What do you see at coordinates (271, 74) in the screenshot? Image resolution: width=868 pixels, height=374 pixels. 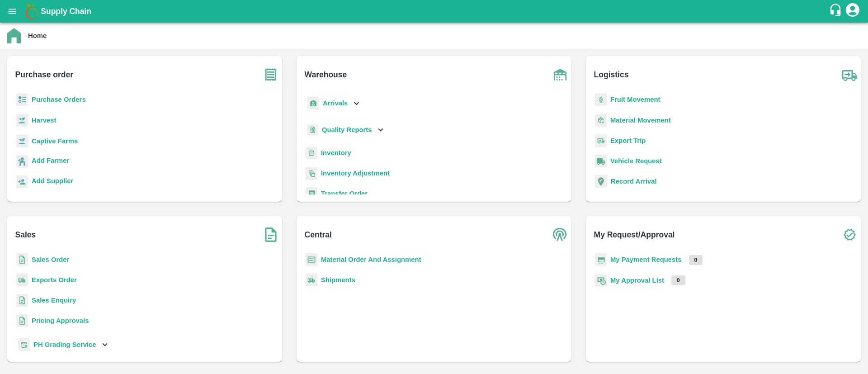 I see `img: purchase` at bounding box center [271, 74].